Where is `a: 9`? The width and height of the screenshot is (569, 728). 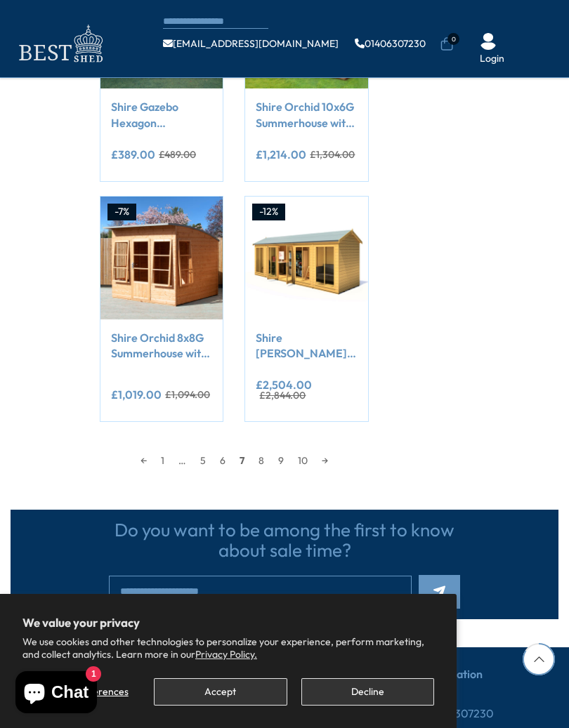
a: 9 is located at coordinates (281, 461).